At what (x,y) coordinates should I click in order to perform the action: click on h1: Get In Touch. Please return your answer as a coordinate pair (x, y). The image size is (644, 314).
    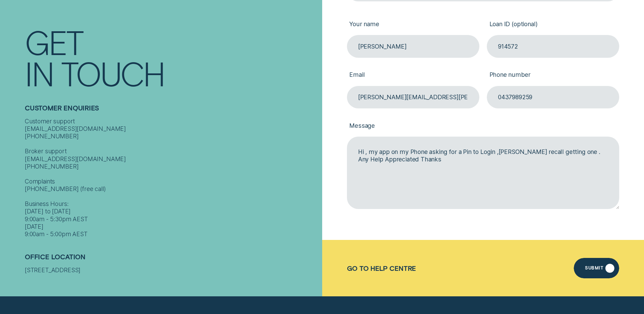
    Looking at the image, I should click on (171, 57).